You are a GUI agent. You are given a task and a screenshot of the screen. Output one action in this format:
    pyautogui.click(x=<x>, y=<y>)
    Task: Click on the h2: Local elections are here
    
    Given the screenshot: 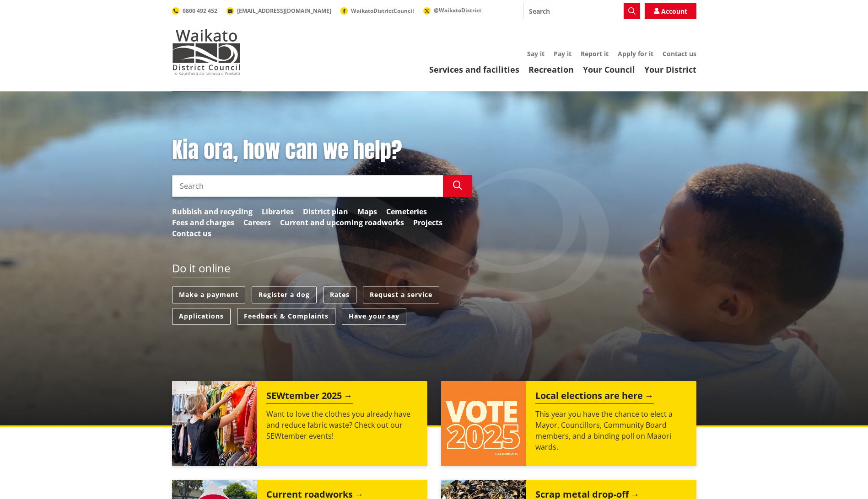 What is the action you would take?
    pyautogui.click(x=594, y=397)
    